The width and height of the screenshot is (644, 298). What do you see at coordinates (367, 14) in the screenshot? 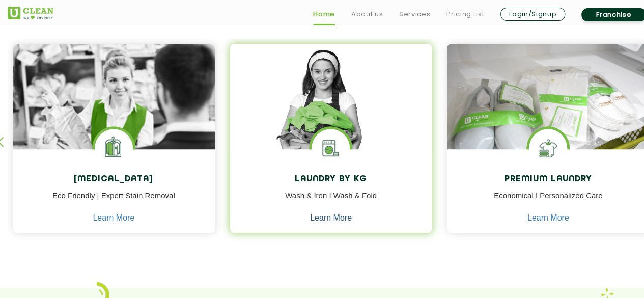
I see `a: About us` at bounding box center [367, 14].